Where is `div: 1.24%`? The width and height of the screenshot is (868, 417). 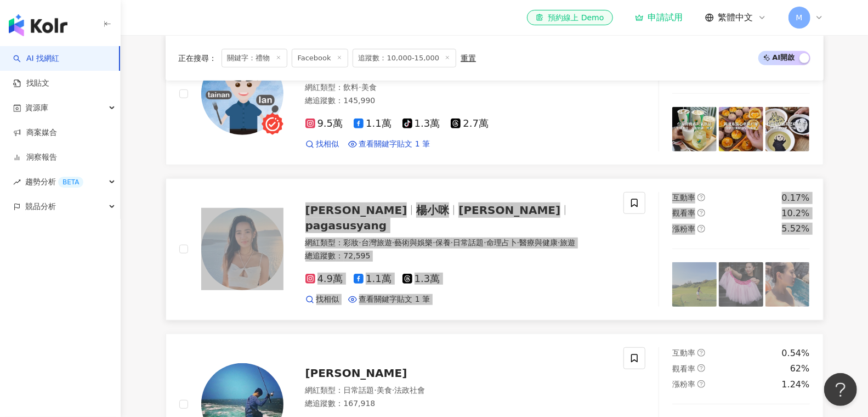
div: 1.24% is located at coordinates (796, 384).